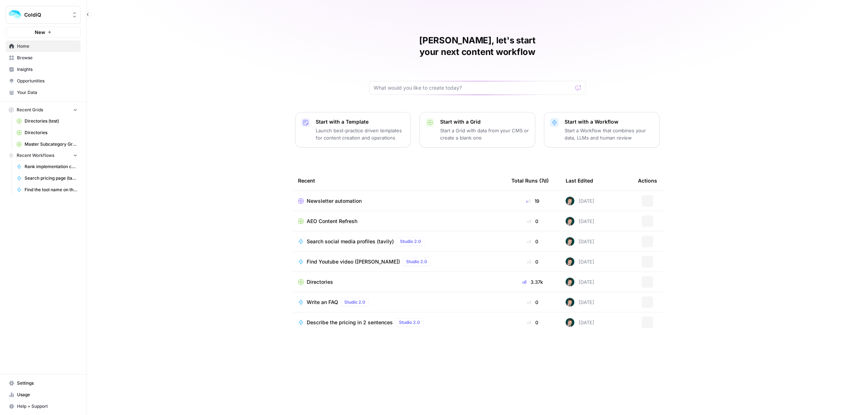 The height and width of the screenshot is (415, 868). Describe the element at coordinates (43, 81) in the screenshot. I see `a: Opportunities` at that location.